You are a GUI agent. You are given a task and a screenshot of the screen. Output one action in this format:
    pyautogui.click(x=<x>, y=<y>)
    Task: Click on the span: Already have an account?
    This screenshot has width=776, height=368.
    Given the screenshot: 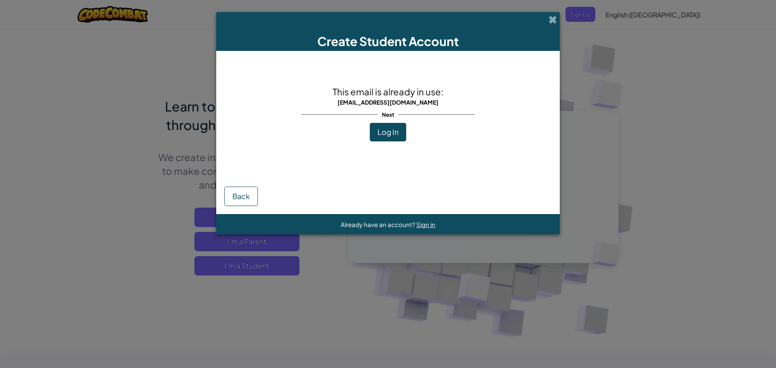 What is the action you would take?
    pyautogui.click(x=378, y=224)
    